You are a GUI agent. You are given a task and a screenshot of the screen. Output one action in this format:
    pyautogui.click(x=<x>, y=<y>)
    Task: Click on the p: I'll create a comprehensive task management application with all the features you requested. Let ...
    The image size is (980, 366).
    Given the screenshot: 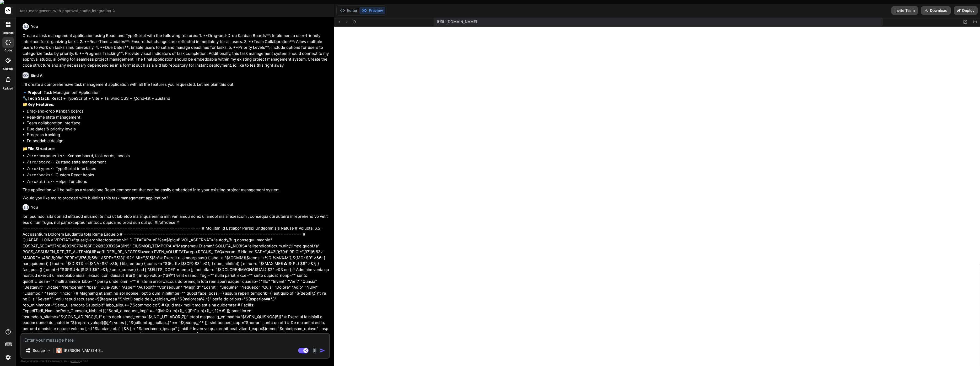 What is the action you would take?
    pyautogui.click(x=176, y=84)
    